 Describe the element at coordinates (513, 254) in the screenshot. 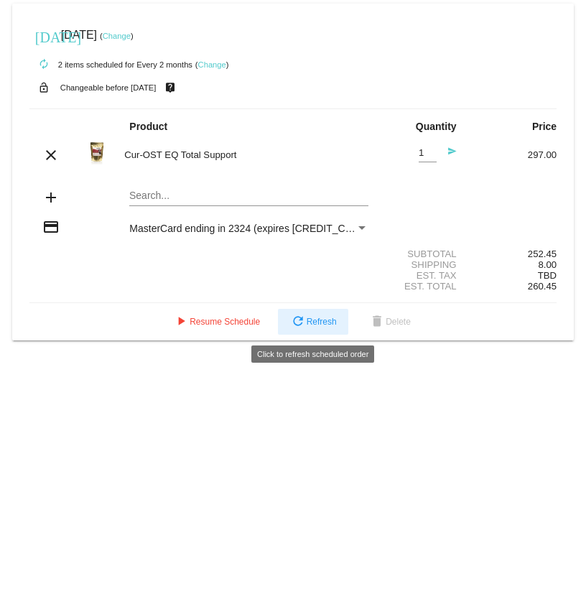

I see `div: 252.45` at that location.